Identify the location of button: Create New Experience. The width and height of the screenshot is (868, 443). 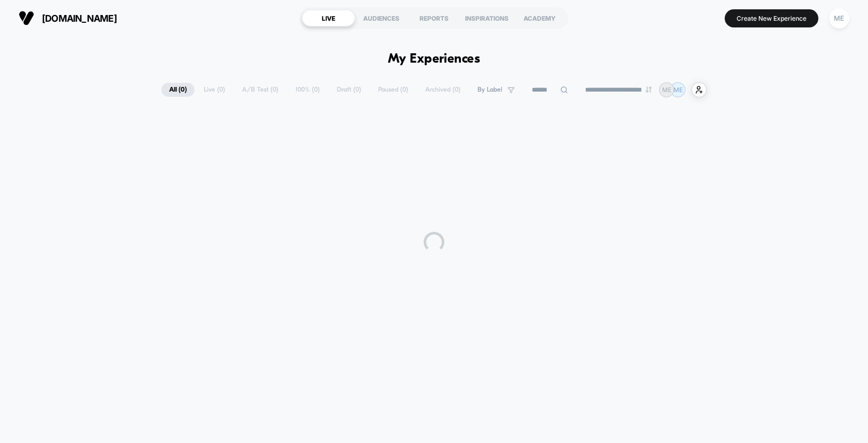
(771, 18).